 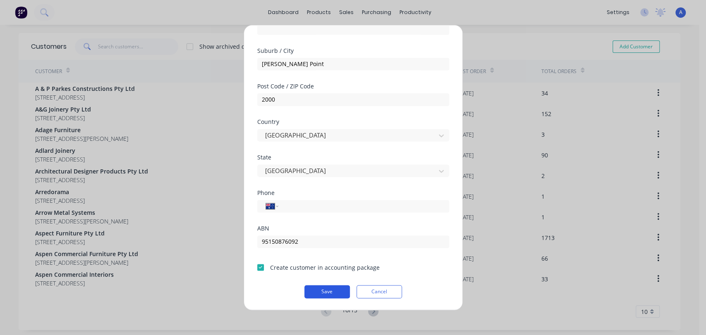 What do you see at coordinates (353, 51) in the screenshot?
I see `div: Suburb / City` at bounding box center [353, 51].